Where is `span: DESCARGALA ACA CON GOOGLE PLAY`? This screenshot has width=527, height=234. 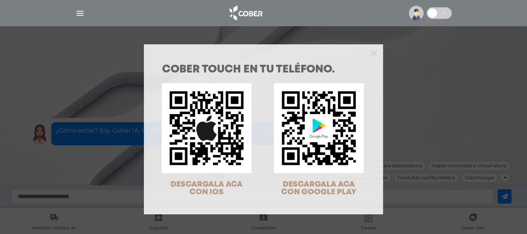
span: DESCARGALA ACA CON GOOGLE PLAY is located at coordinates (319, 188).